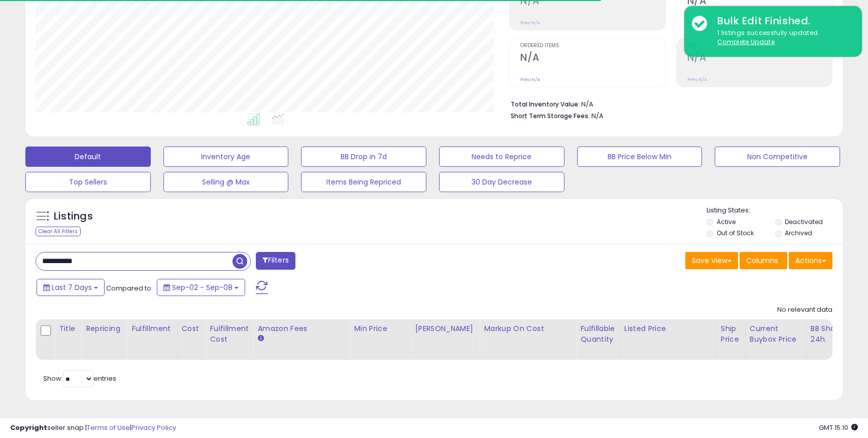  Describe the element at coordinates (735, 233) in the screenshot. I see `label: Out of Stock` at that location.